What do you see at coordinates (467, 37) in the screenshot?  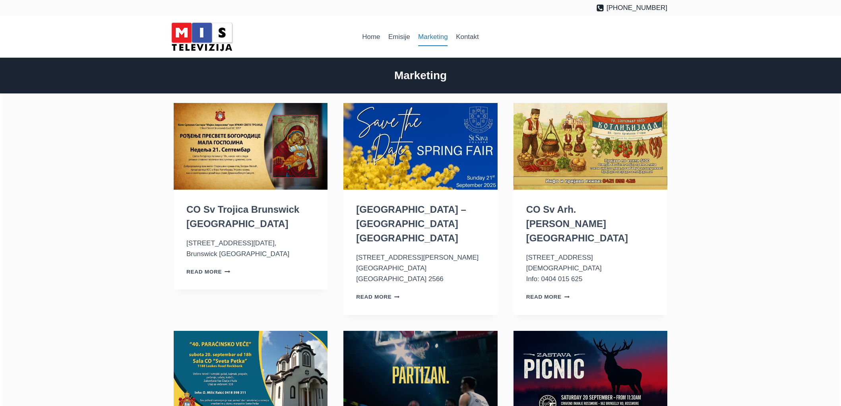 I see `a: Kontakt` at bounding box center [467, 37].